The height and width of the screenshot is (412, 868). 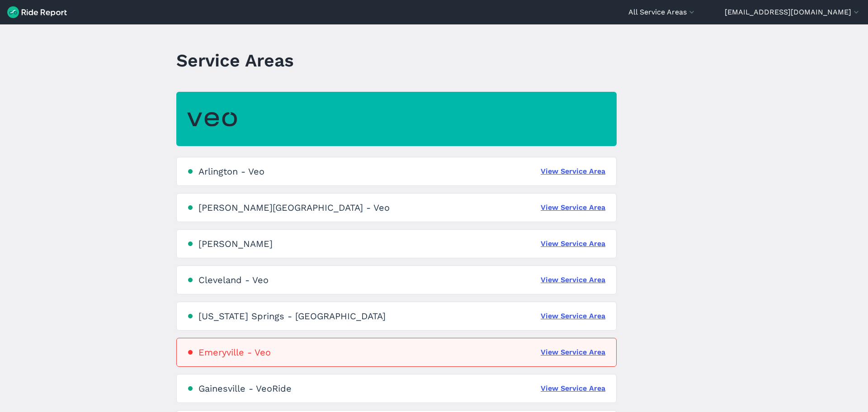 What do you see at coordinates (662, 12) in the screenshot?
I see `button: All Service Areas` at bounding box center [662, 12].